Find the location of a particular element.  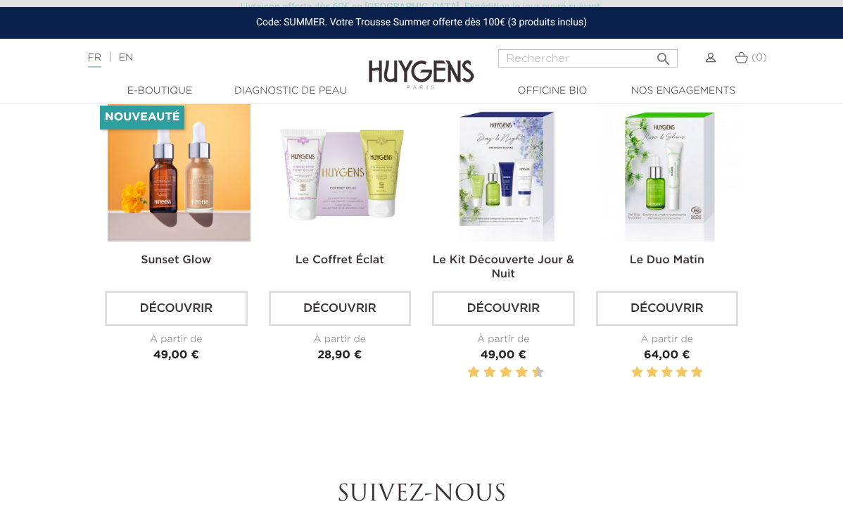

img: Le Kit Découverte Jour & Nuit is located at coordinates (506, 170).